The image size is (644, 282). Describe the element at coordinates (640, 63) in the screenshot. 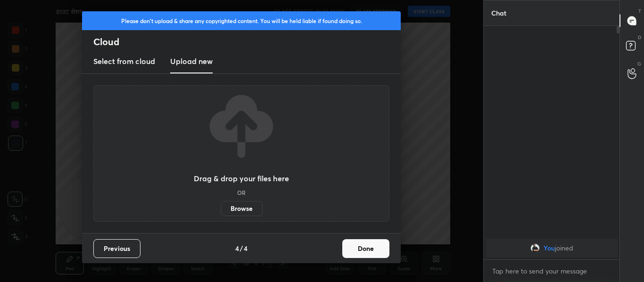

I see `p: G` at that location.